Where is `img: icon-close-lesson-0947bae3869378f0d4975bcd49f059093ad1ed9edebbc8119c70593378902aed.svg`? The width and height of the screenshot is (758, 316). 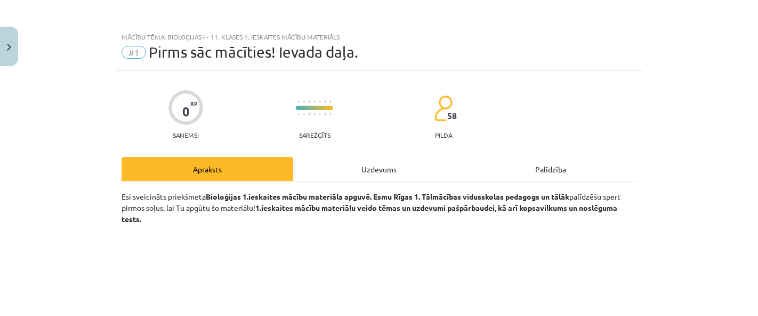
img: icon-close-lesson-0947bae3869378f0d4975bcd49f059093ad1ed9edebbc8119c70593378902aed.svg is located at coordinates (9, 47).